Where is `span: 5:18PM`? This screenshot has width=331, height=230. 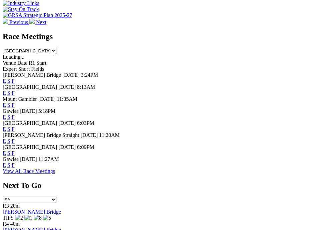
span: 5:18PM is located at coordinates (47, 110).